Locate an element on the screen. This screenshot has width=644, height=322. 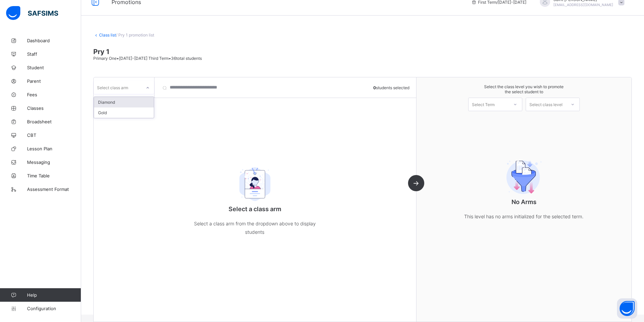
span: Dashboard is located at coordinates (54, 40).